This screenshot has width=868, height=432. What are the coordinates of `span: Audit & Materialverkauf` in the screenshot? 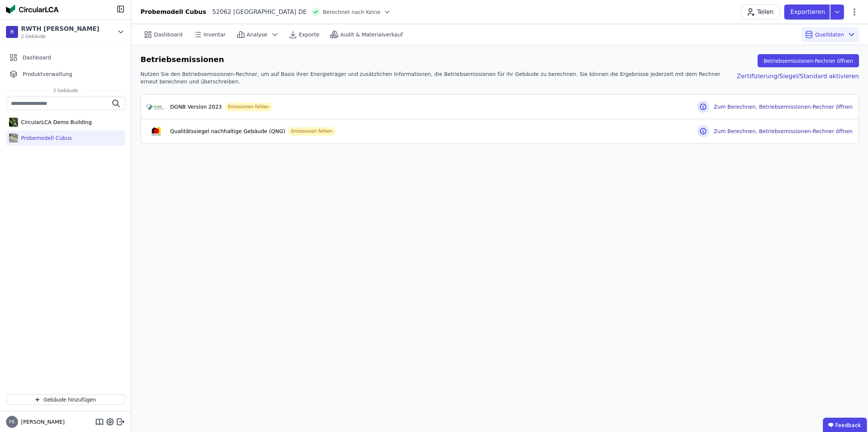 It's located at (371, 35).